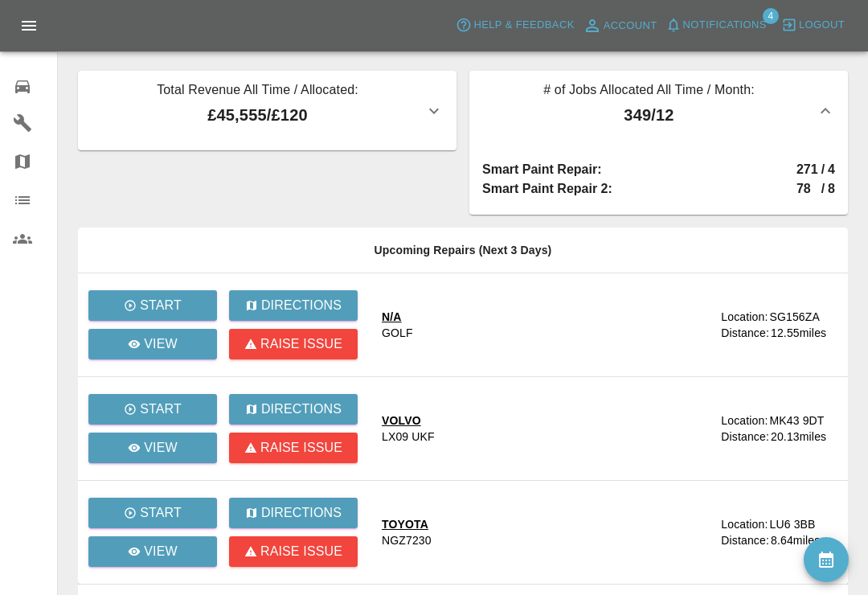  What do you see at coordinates (778, 428) in the screenshot?
I see `a: Location:MK43 9DTDistance:20.13miles` at bounding box center [778, 428].